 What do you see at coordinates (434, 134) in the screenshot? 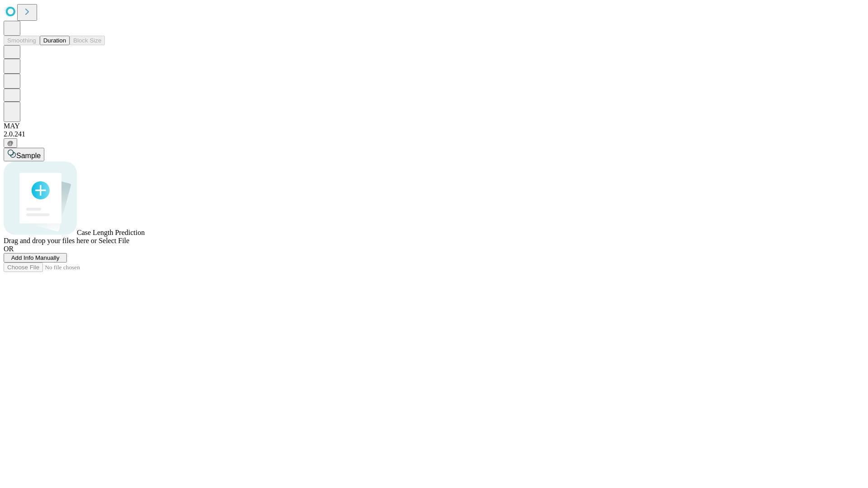
I see `div: 2.0.241` at bounding box center [434, 134].